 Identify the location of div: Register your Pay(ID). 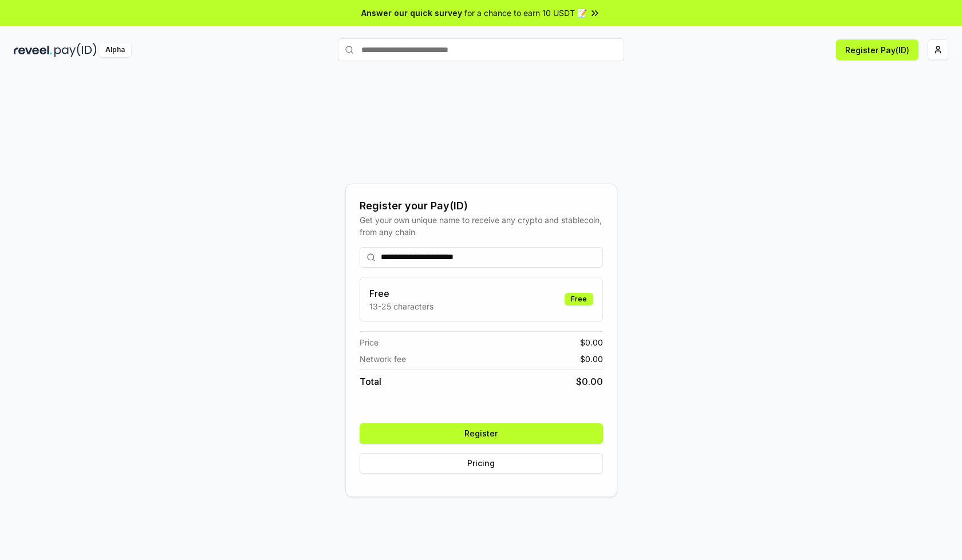
(481, 206).